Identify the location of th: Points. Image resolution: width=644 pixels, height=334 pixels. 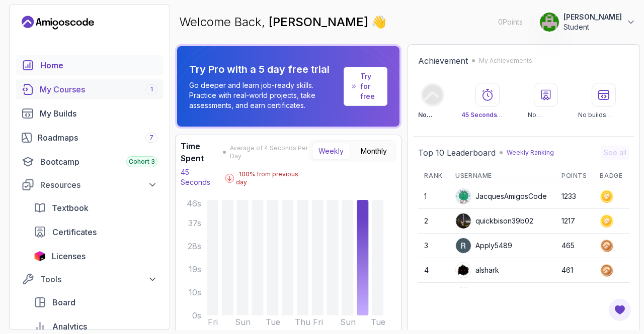
(575, 176).